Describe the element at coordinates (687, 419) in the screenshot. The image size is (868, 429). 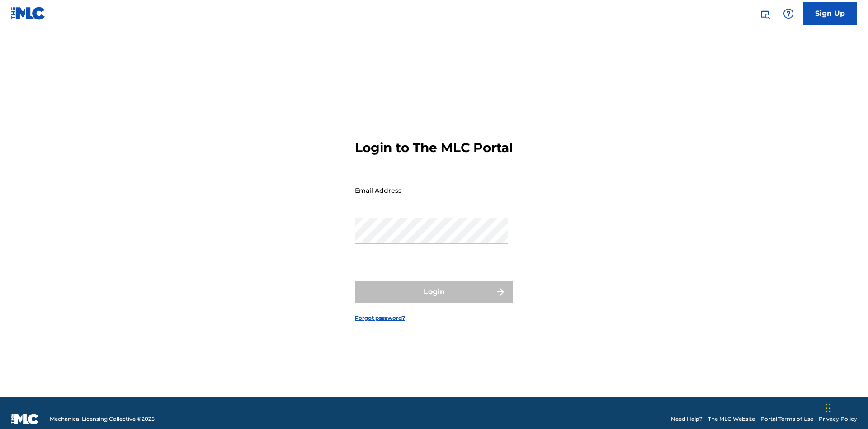
I see `a: Need Help?` at that location.